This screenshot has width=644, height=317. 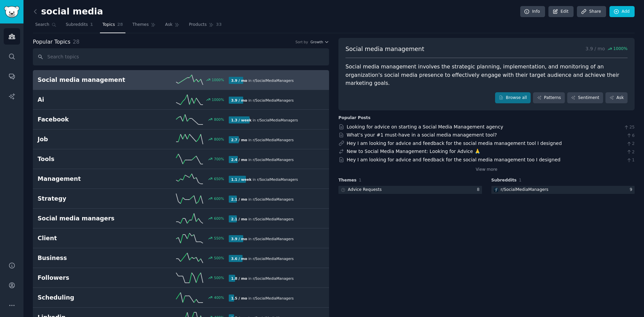 What do you see at coordinates (181, 99) in the screenshot?
I see `a: Ai1000%3.9 / moin r/SocialMediaManagers` at bounding box center [181, 99].